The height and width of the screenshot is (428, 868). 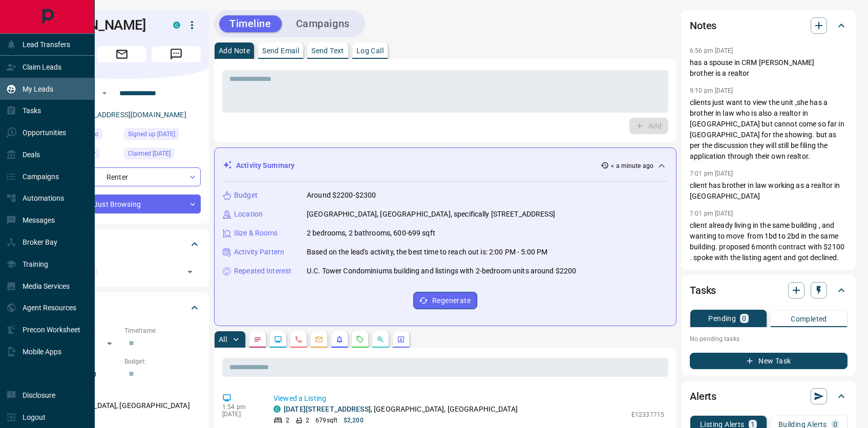 What do you see at coordinates (319, 339) in the screenshot?
I see `svg: Emails` at bounding box center [319, 339].